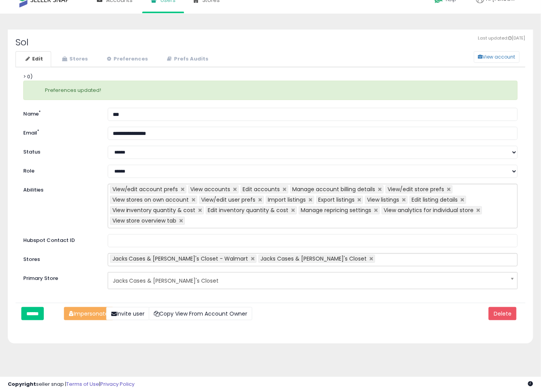  What do you see at coordinates (249, 210) in the screenshot?
I see `span: Edit inventory quantity & cost` at bounding box center [249, 210].